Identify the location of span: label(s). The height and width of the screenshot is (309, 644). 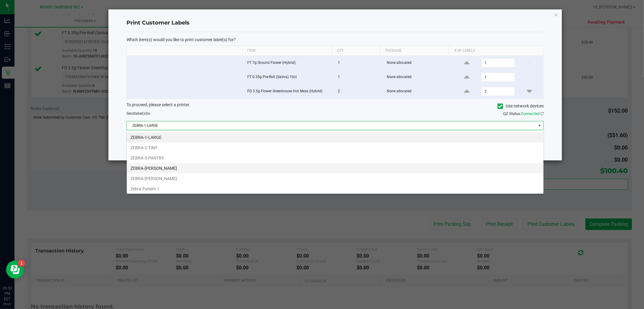
(140, 114).